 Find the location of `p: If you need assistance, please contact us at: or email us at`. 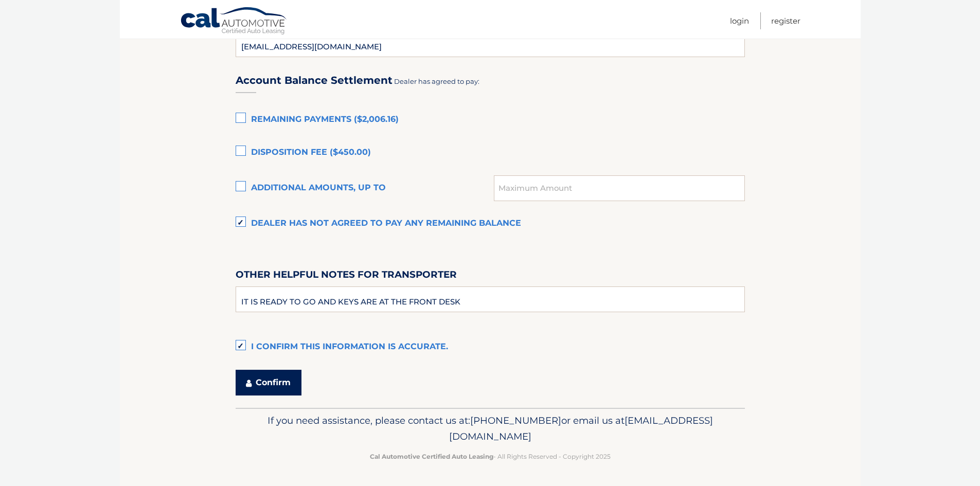

p: If you need assistance, please contact us at: or email us at is located at coordinates (490, 429).